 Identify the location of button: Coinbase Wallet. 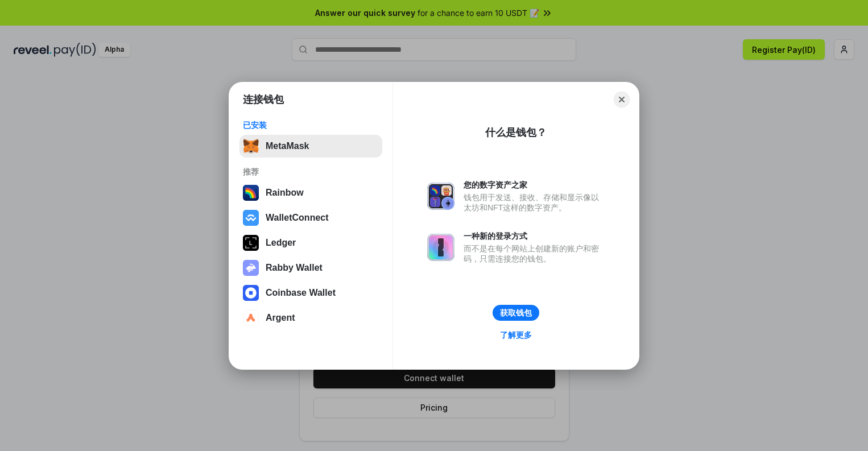
(310, 292).